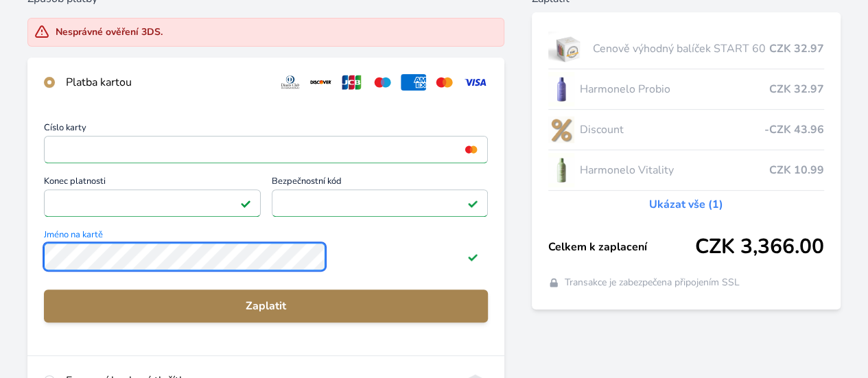  I want to click on img: diners.svg, so click(290, 83).